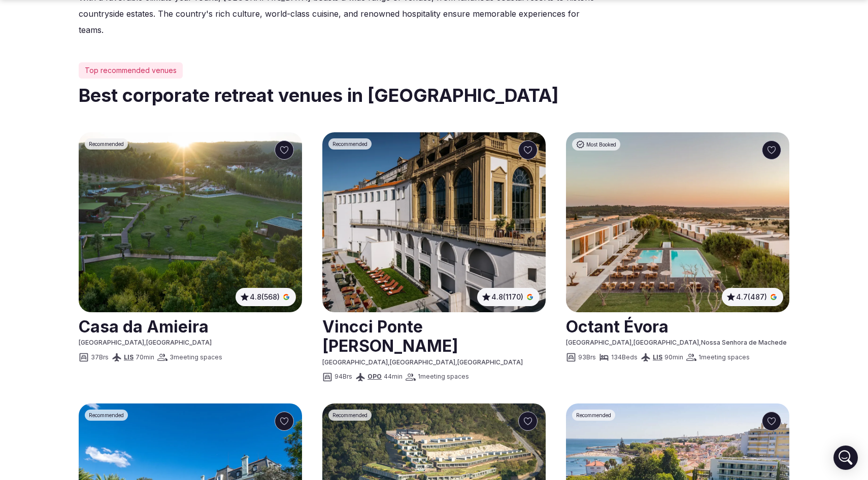  Describe the element at coordinates (393, 377) in the screenshot. I see `span: 44 min` at that location.